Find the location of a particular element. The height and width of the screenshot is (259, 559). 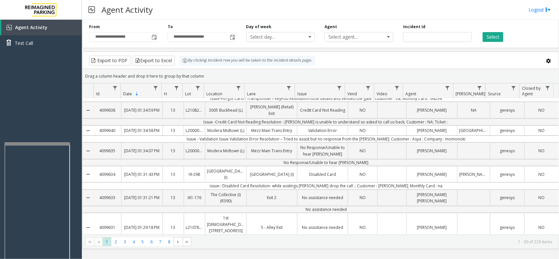

span: Go to the next page is located at coordinates (178, 242).